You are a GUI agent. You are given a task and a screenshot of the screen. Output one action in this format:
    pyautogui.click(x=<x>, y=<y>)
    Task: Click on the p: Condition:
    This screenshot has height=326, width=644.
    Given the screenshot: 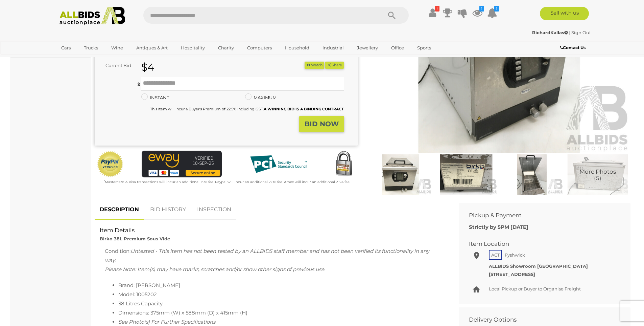 What is the action you would take?
    pyautogui.click(x=272, y=260)
    